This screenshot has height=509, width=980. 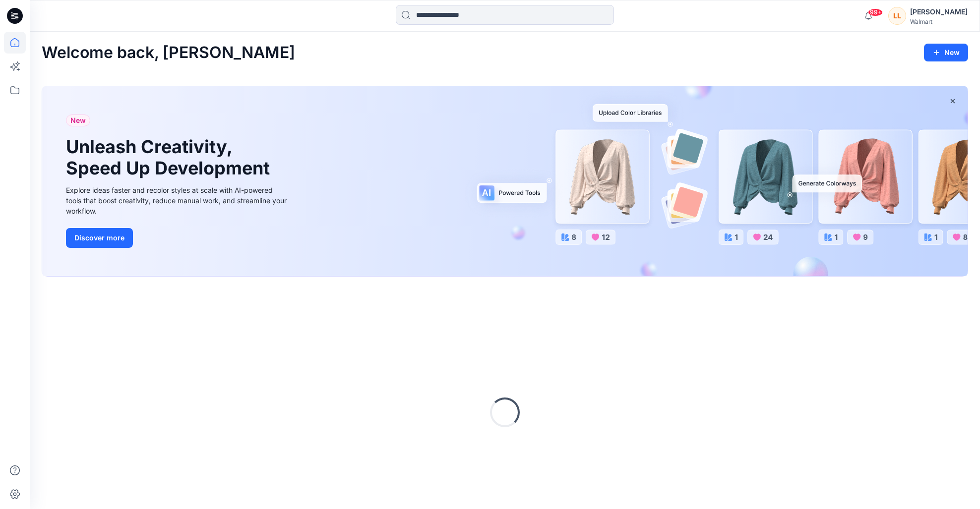 What do you see at coordinates (875, 13) in the screenshot?
I see `span: 99+` at bounding box center [875, 13].